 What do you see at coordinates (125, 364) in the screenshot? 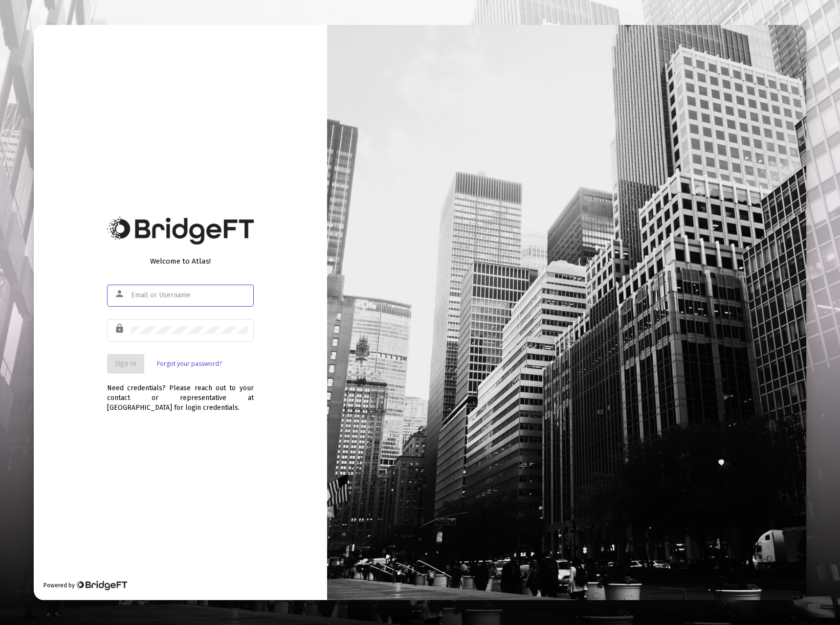
I see `span: Sign In` at bounding box center [125, 364].